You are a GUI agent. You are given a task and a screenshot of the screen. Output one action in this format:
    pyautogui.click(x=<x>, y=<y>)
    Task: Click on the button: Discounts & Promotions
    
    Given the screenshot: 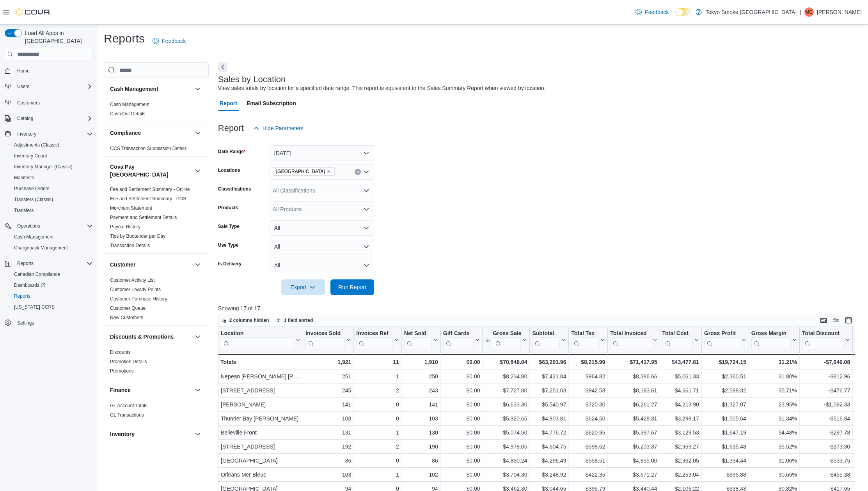 What is the action you would take?
    pyautogui.click(x=151, y=337)
    